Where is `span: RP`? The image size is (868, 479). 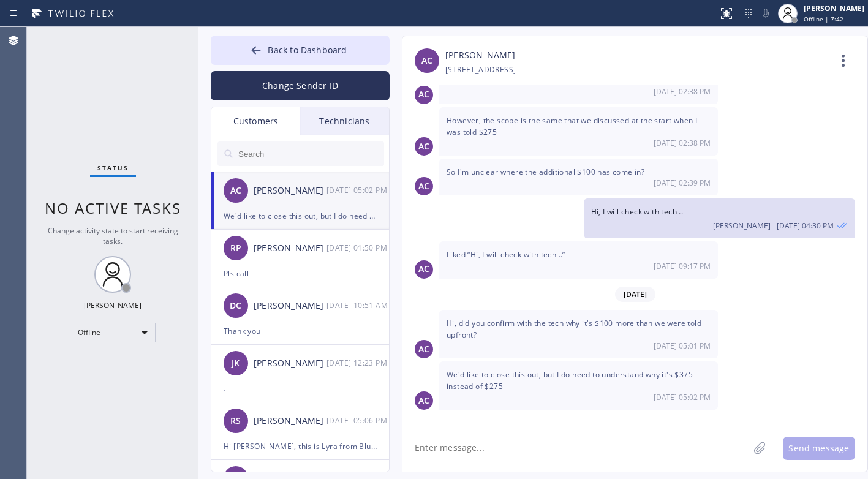
span: RP is located at coordinates (236, 248).